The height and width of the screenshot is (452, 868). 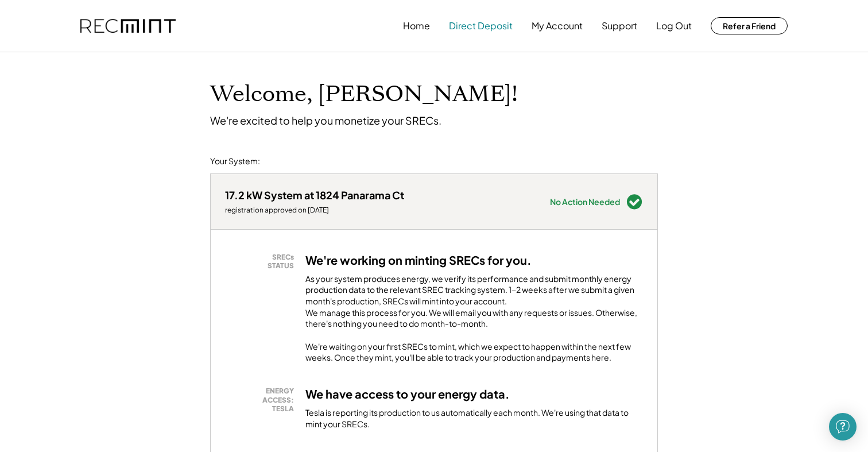 What do you see at coordinates (619, 26) in the screenshot?
I see `button: Support` at bounding box center [619, 26].